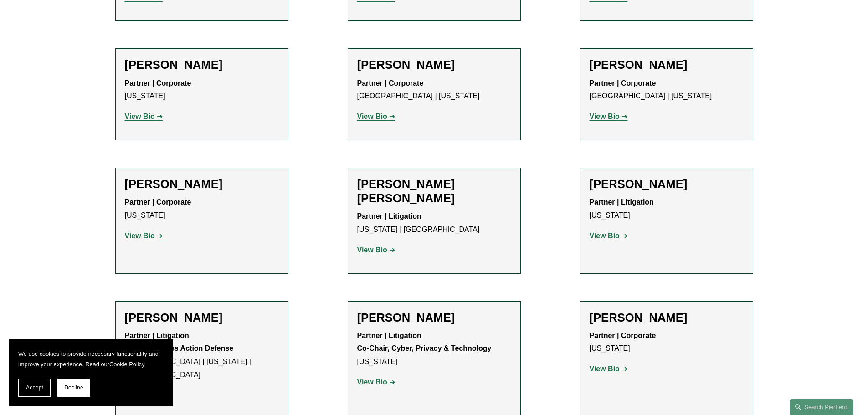 This screenshot has width=868, height=415. Describe the element at coordinates (127, 364) in the screenshot. I see `a: Cookie Policy` at that location.